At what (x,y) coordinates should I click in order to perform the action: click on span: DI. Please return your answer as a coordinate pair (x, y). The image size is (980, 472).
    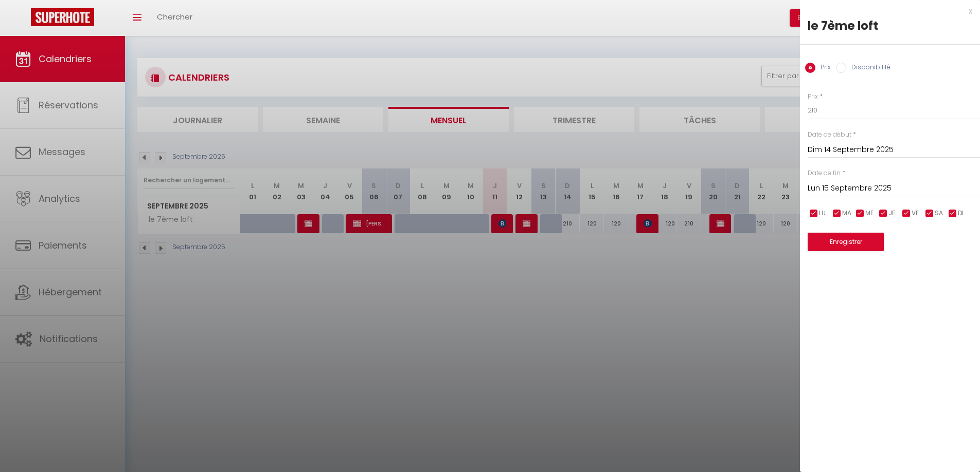
    Looking at the image, I should click on (960, 213).